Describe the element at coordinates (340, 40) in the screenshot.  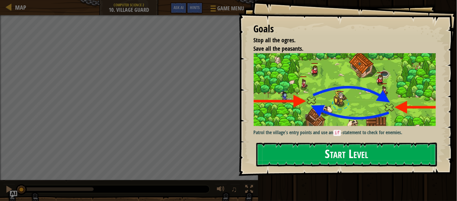
I see `li: Stop all the ogres.` at that location.